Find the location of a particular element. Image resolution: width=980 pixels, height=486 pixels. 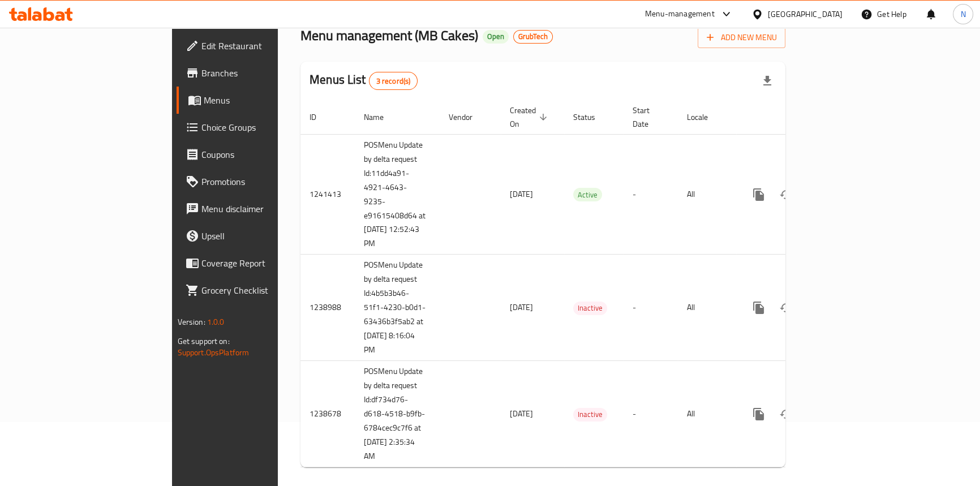

span: Coupons is located at coordinates (264, 154).